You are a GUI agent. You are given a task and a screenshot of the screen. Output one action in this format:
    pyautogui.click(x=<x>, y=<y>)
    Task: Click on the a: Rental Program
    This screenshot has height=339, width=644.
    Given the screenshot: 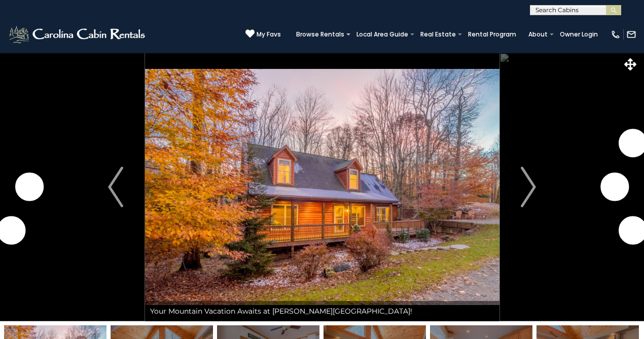 What is the action you would take?
    pyautogui.click(x=492, y=35)
    